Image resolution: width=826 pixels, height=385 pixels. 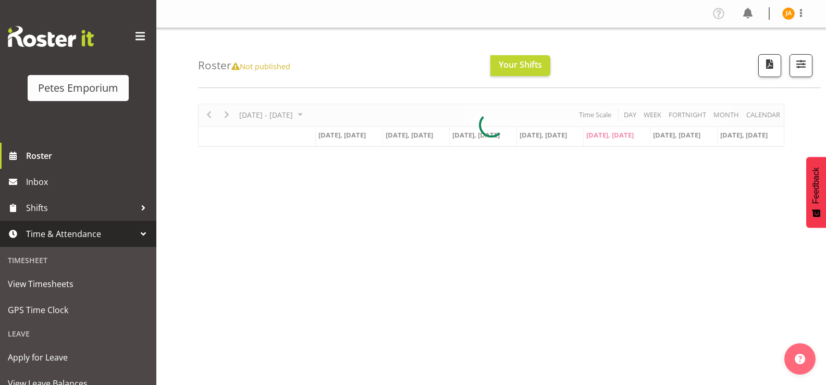 I want to click on a: GPS Time Clock, so click(x=78, y=310).